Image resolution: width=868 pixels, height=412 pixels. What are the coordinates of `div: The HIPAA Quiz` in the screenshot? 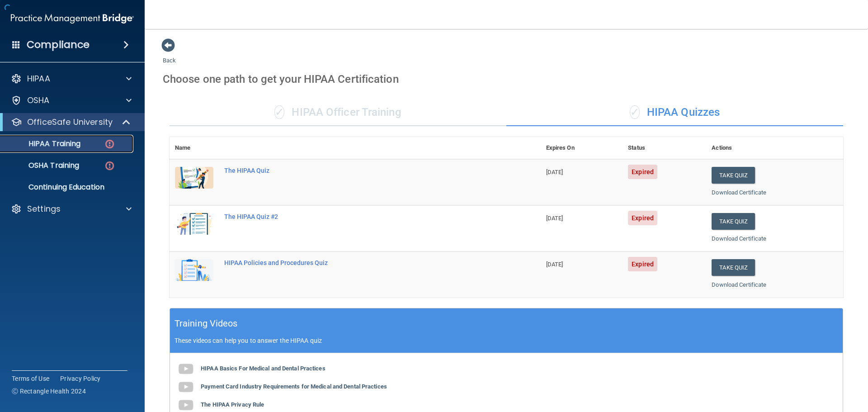 It's located at (360, 171).